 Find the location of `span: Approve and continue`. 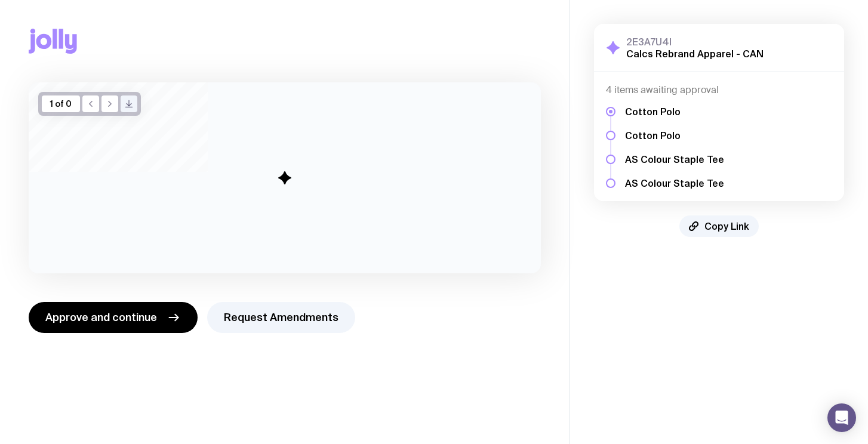

span: Approve and continue is located at coordinates (101, 318).